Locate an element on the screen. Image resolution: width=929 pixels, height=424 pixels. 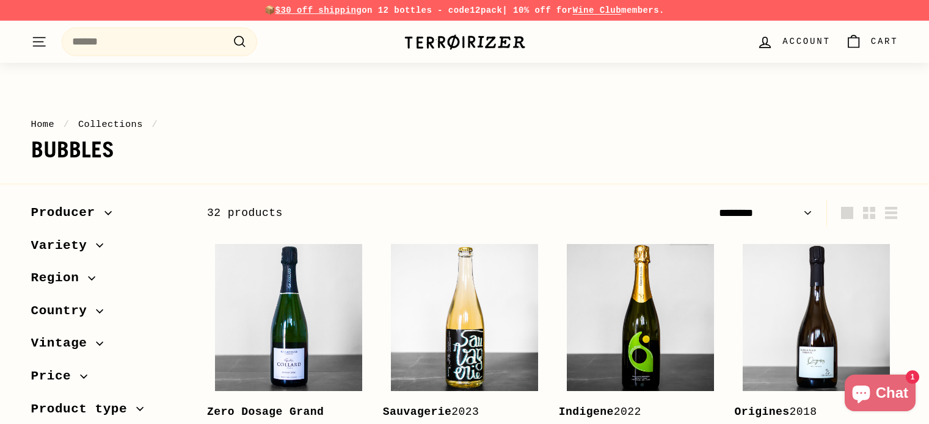
div: 2022 is located at coordinates (634, 412).